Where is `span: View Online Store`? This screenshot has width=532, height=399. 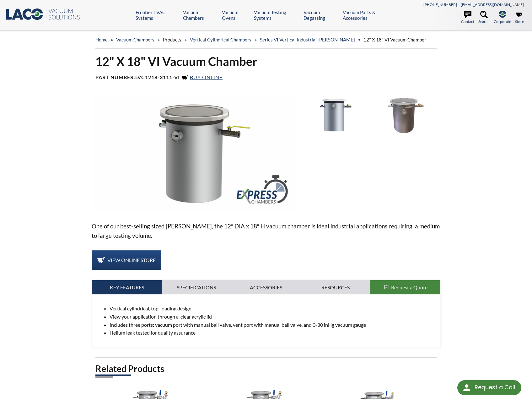 span: View Online Store is located at coordinates (131, 260).